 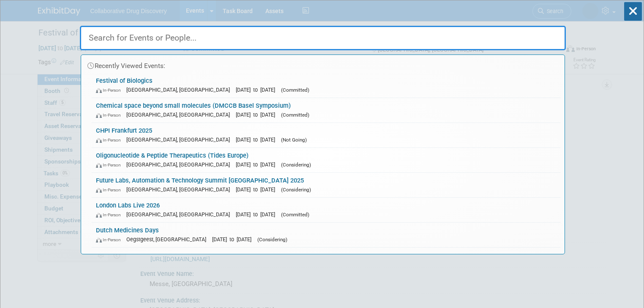 What do you see at coordinates (323, 38) in the screenshot?
I see `input: Search for Events or People...` at bounding box center [323, 38].